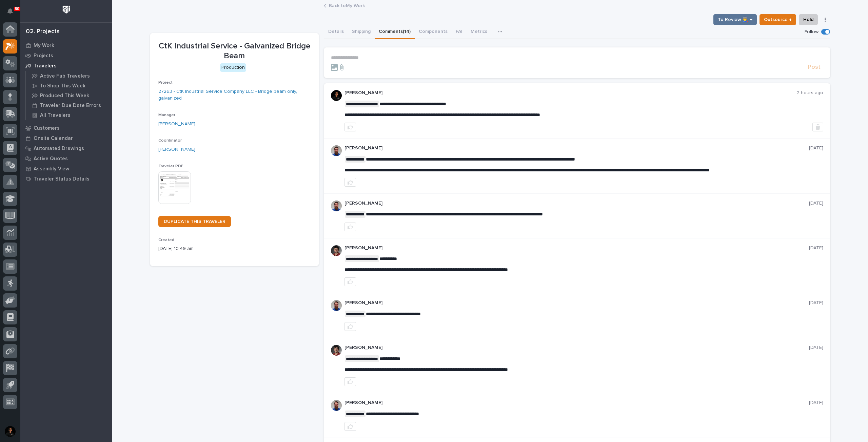 This screenshot has height=442, width=868. I want to click on a: Automated Drawings, so click(66, 148).